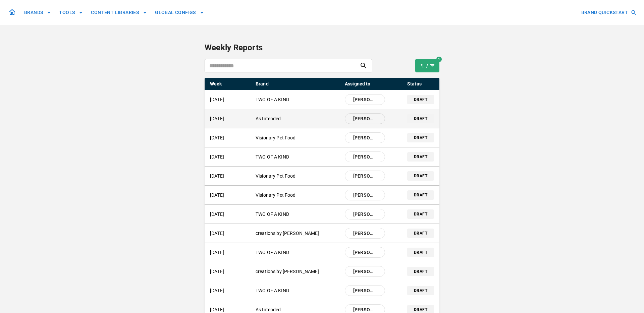 The image size is (644, 313). What do you see at coordinates (427, 66) in the screenshot?
I see `button: 1` at bounding box center [427, 66].